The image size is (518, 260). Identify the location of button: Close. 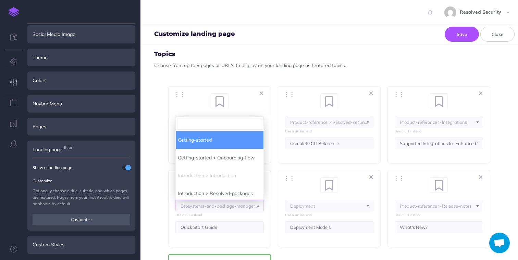
(498, 34).